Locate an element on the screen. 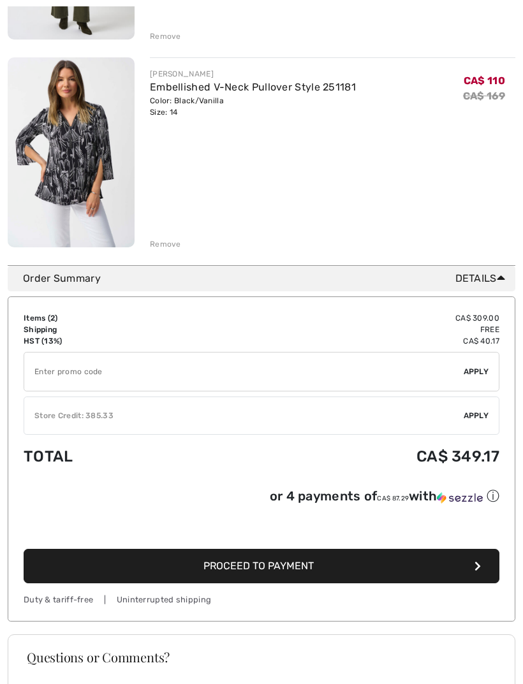 This screenshot has width=523, height=684. td: CA$ 349.17 is located at coordinates (350, 456).